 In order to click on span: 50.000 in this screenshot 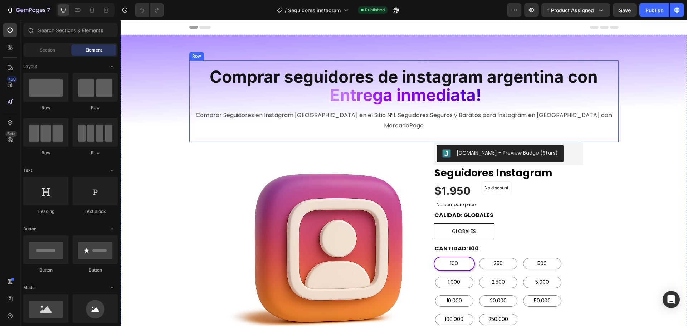, I will do `click(421, 281)`.